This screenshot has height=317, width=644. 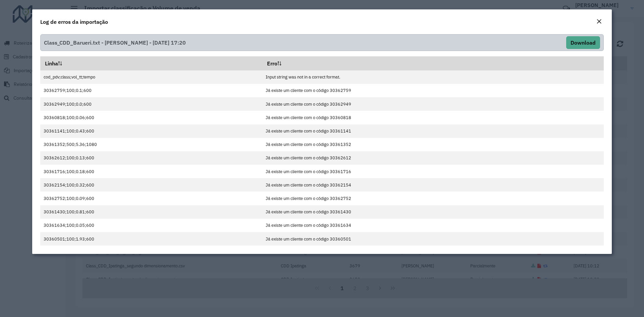 I want to click on button: Download, so click(x=583, y=42).